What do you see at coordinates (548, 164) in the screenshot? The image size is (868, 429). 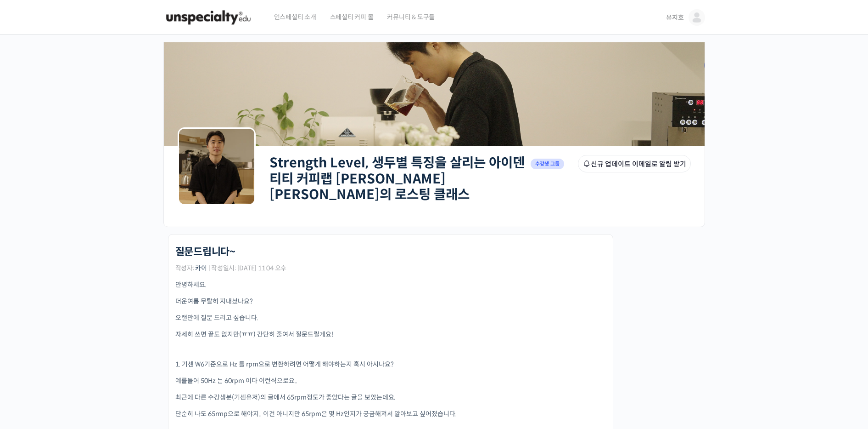 I see `span: 수강생 그룹` at bounding box center [548, 164].